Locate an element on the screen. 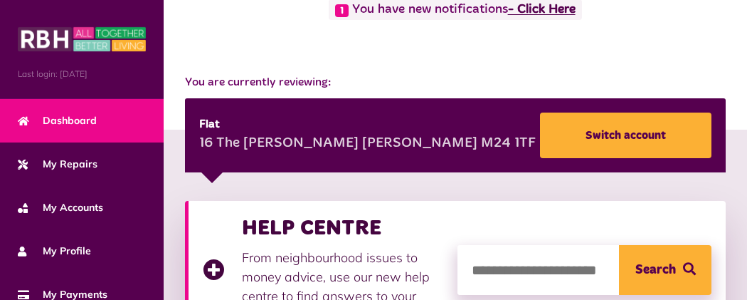  span: Dashboard is located at coordinates (57, 120).